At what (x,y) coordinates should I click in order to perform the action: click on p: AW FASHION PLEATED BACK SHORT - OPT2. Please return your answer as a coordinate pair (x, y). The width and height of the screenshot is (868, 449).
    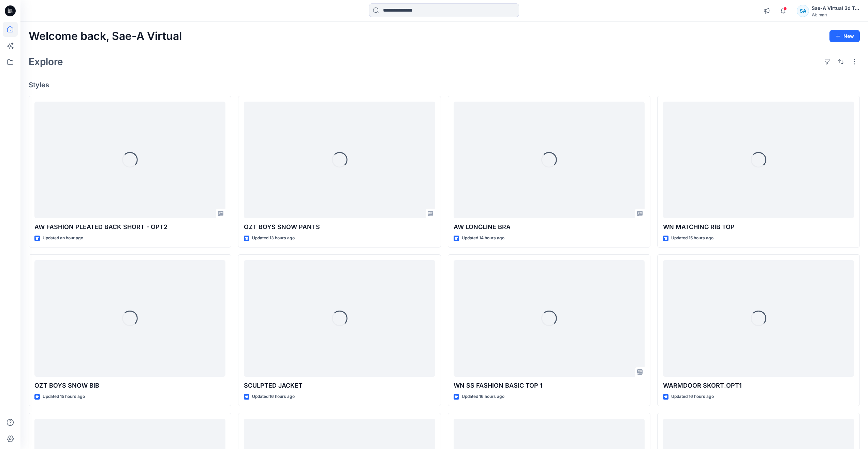
    Looking at the image, I should click on (130, 227).